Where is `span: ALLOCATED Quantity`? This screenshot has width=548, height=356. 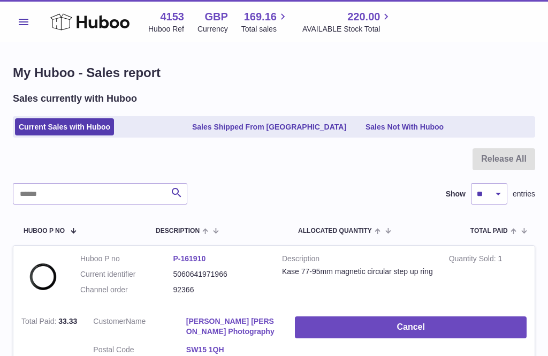
span: ALLOCATED Quantity is located at coordinates (335, 231).